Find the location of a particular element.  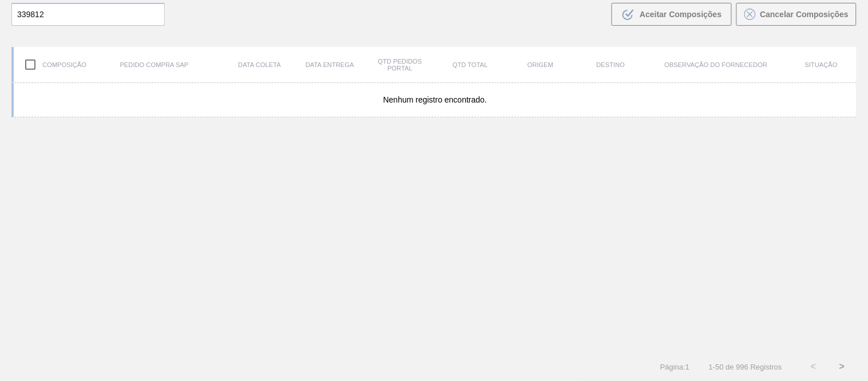

div: Situação is located at coordinates (821, 65).